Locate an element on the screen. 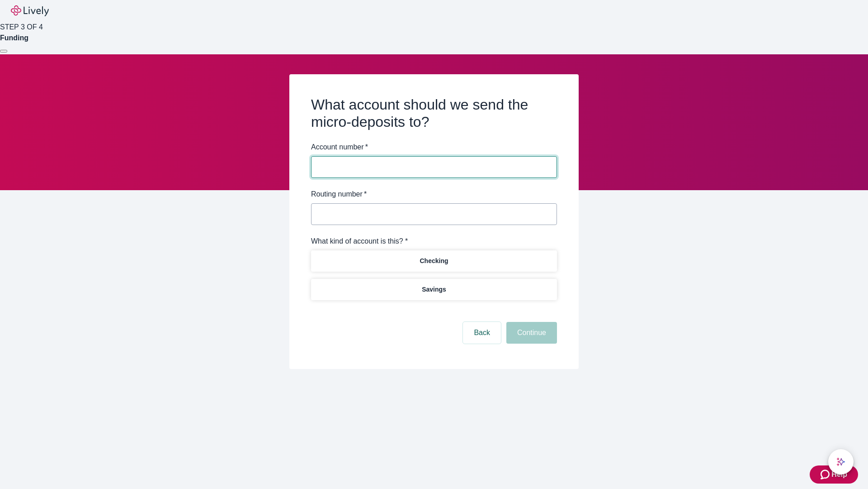 The width and height of the screenshot is (868, 489). button: chat is located at coordinates (841, 462).